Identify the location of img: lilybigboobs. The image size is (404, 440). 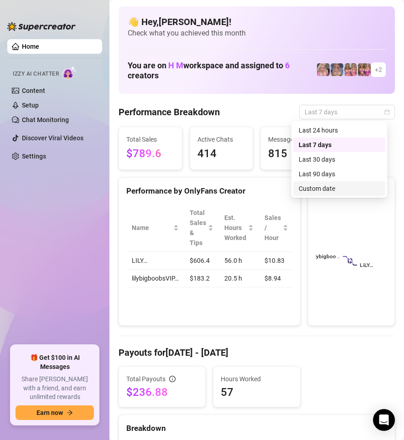
(337, 70).